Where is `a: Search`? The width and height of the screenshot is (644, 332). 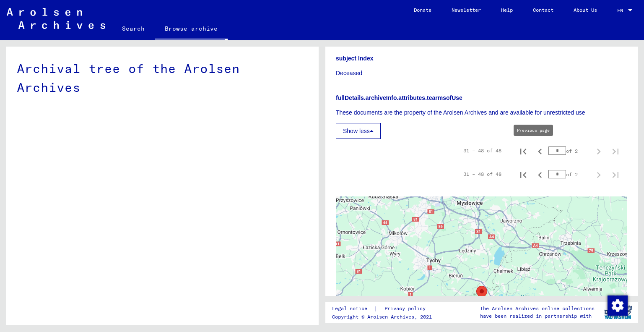 a: Search is located at coordinates (133, 29).